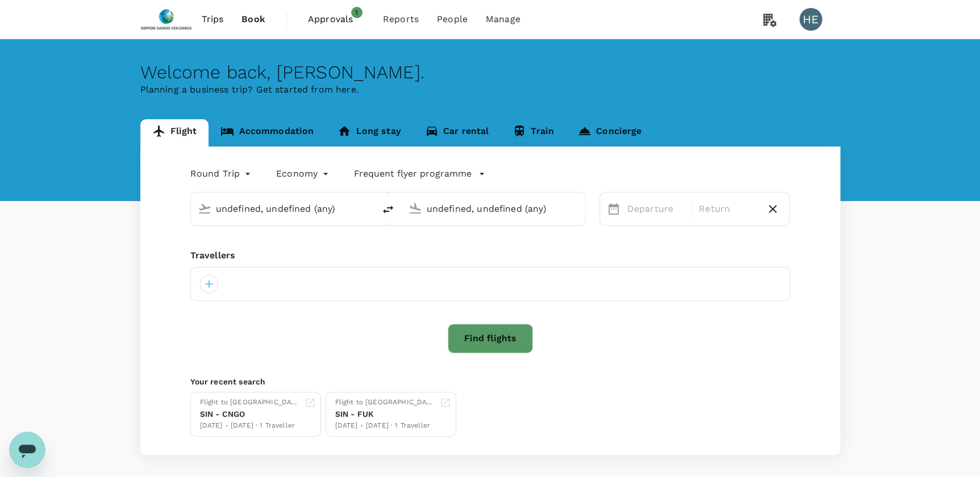  Describe the element at coordinates (656, 209) in the screenshot. I see `p: Departure` at that location.